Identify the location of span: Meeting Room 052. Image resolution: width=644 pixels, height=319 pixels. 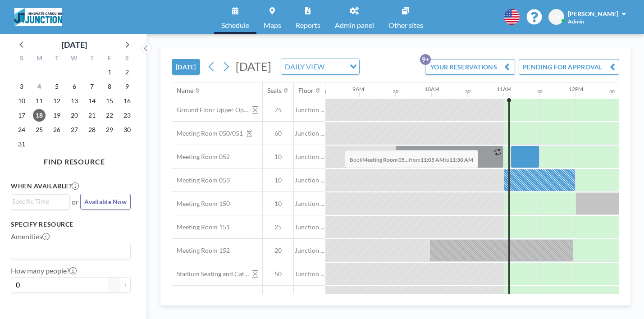
(201, 157).